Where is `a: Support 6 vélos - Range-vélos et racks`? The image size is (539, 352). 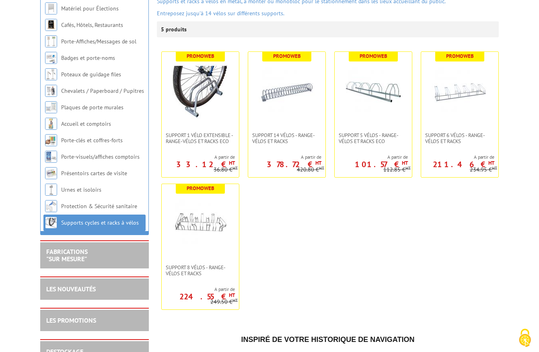 a: Support 6 vélos - Range-vélos et racks is located at coordinates (459, 138).